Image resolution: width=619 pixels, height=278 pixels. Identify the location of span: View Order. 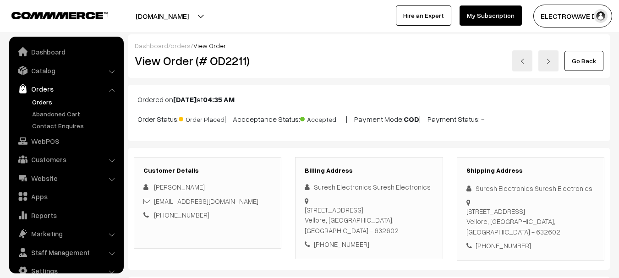
(209, 45).